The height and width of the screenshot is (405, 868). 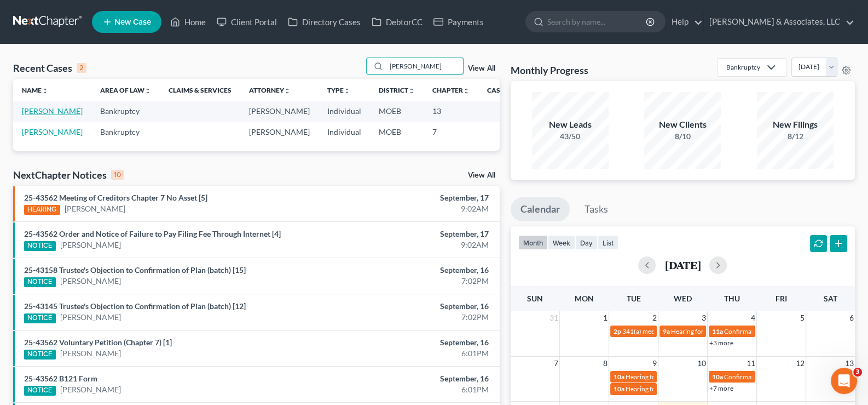 I want to click on a: Attorneyunfold_more, so click(x=270, y=90).